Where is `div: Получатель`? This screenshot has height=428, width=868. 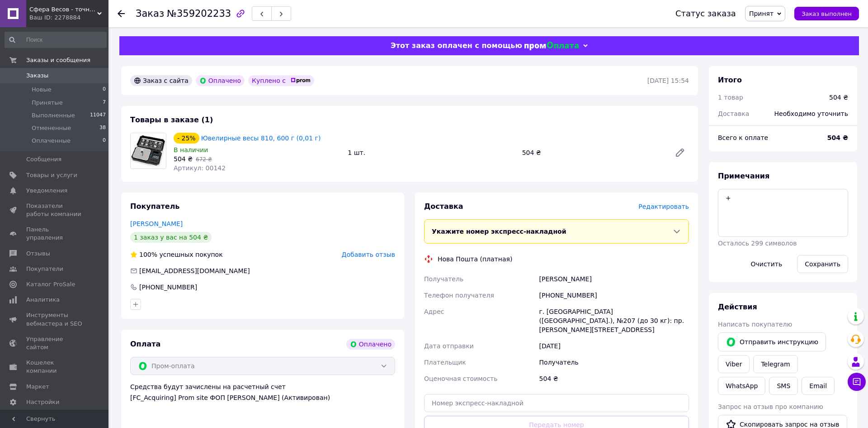 div: Получатель is located at coordinates (614, 362).